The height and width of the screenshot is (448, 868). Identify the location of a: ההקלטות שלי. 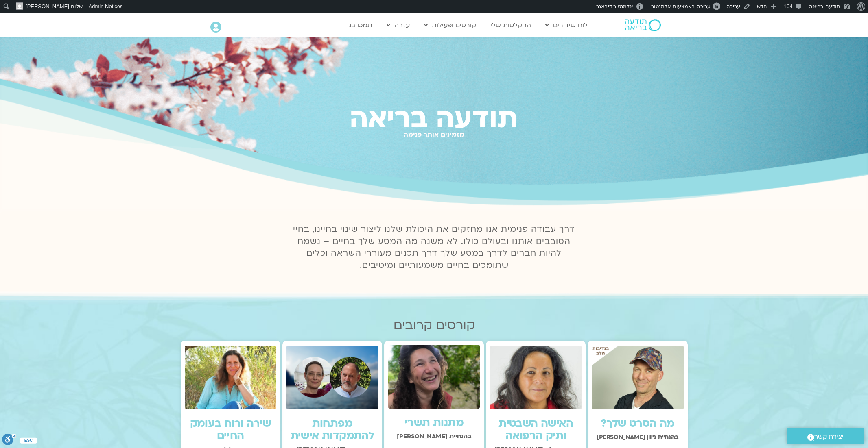
(511, 26).